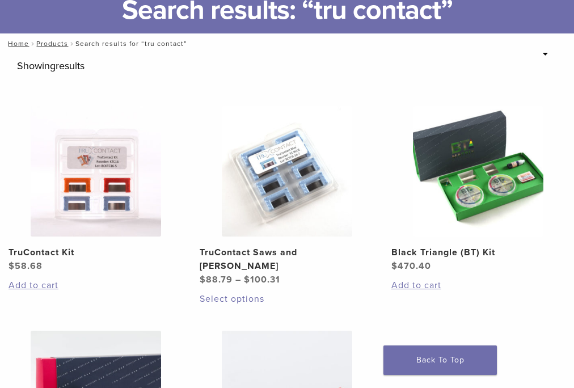 The image size is (574, 388). What do you see at coordinates (262, 280) in the screenshot?
I see `bdi: 100.31` at bounding box center [262, 280].